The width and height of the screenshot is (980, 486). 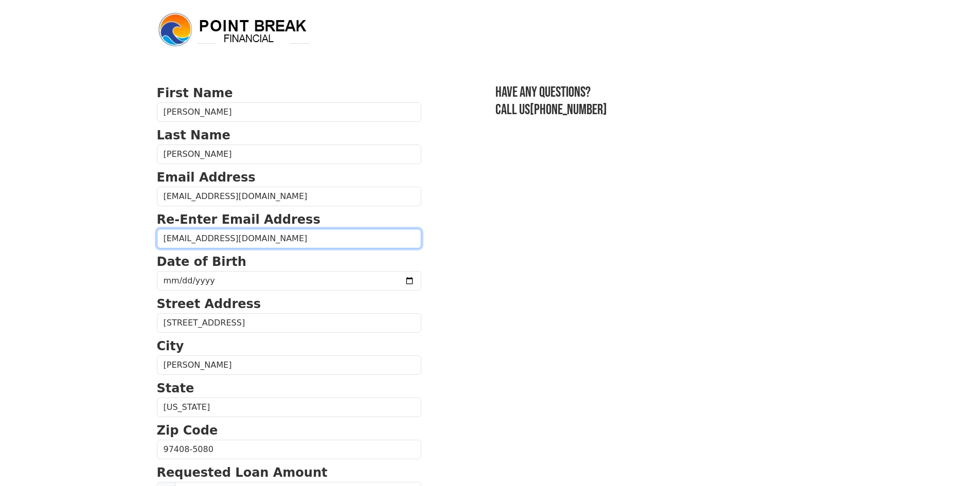 I want to click on input: Last Name, so click(x=289, y=154).